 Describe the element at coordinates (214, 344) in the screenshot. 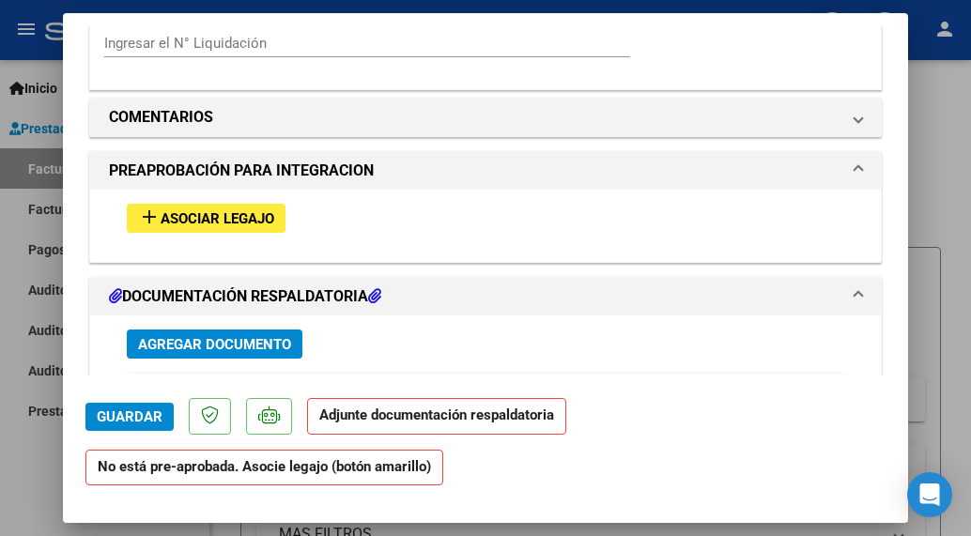

I see `button: Agregar Documento` at that location.